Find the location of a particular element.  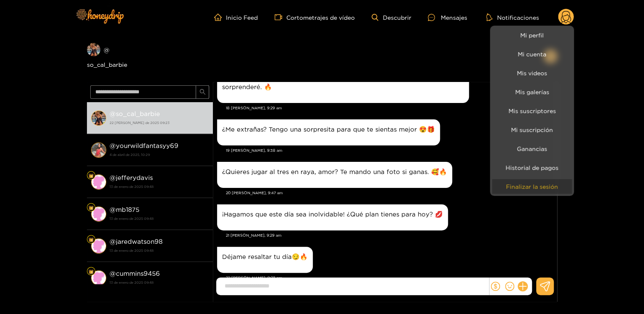

font: Mi cuenta is located at coordinates (532, 54).